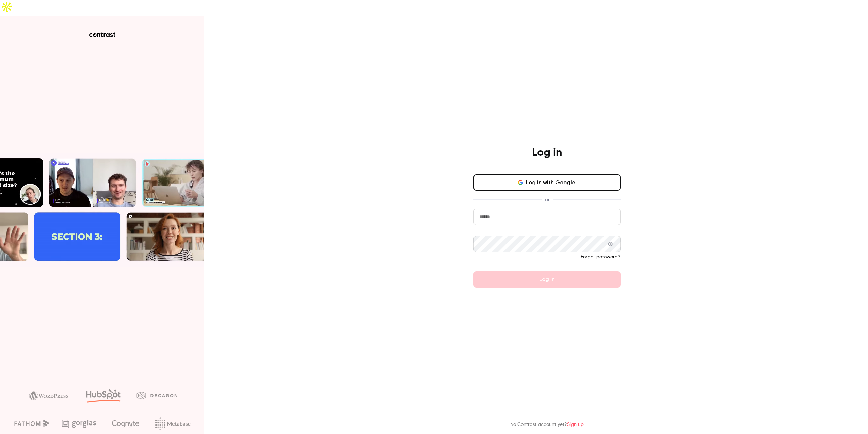 This screenshot has width=868, height=434. Describe the element at coordinates (600, 257) in the screenshot. I see `a: Forgot password?` at that location.